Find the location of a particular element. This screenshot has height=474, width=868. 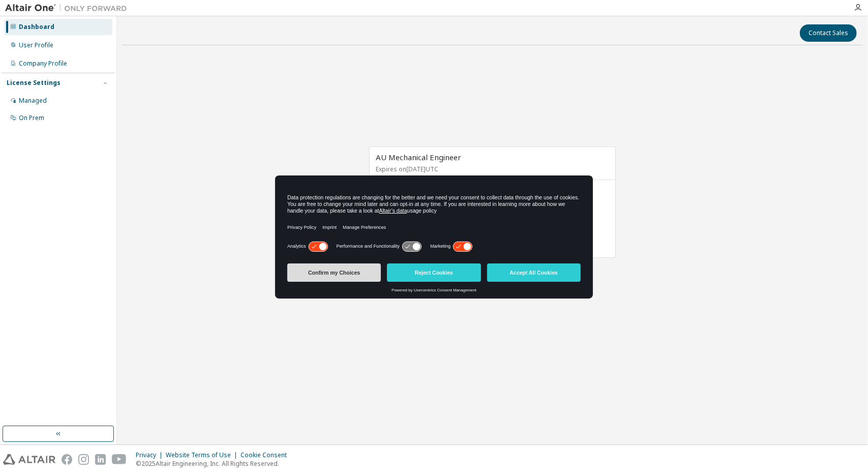

div: Website Terms of Use is located at coordinates (203, 455).